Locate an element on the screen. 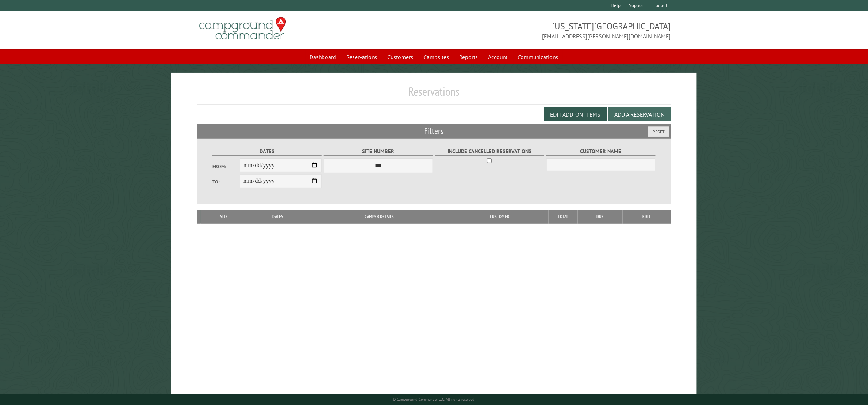 The width and height of the screenshot is (868, 405). label: From: is located at coordinates (226, 166).